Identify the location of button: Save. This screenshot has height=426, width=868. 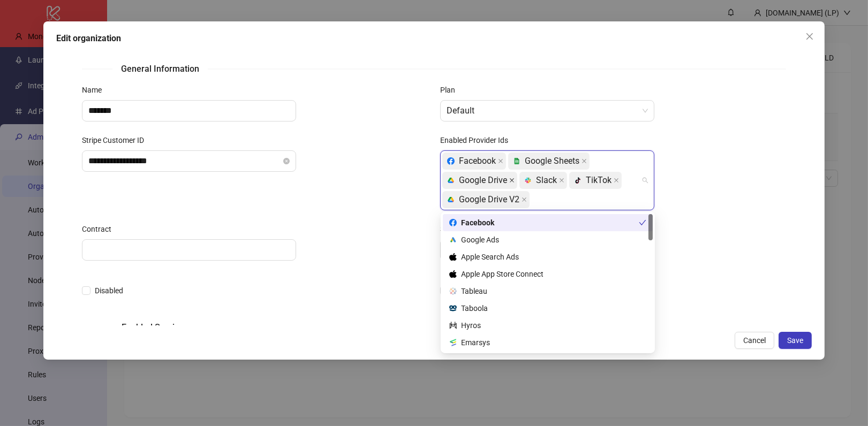
(795, 340).